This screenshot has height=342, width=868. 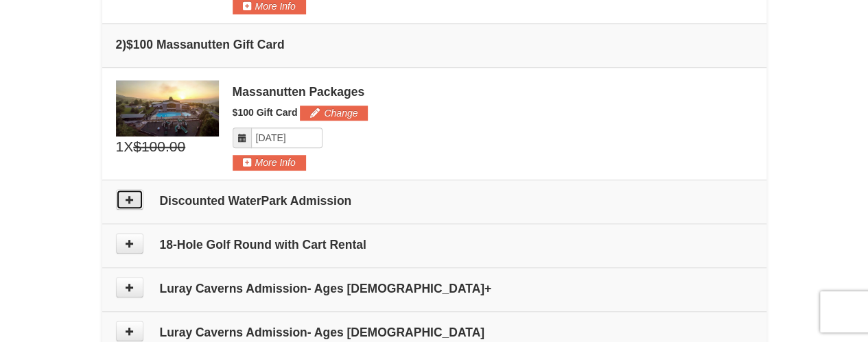 I want to click on img: 6619879-1.jpg, so click(x=168, y=108).